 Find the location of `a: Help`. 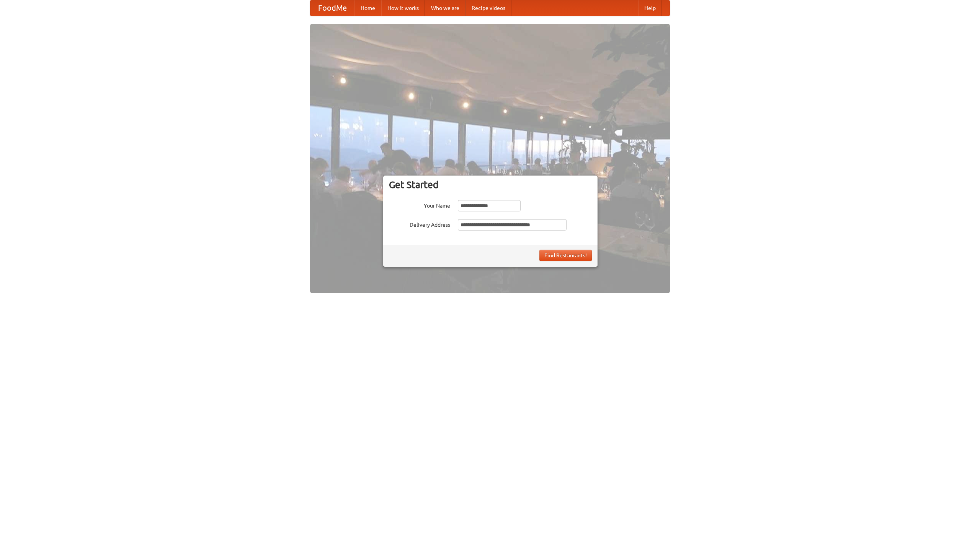

a: Help is located at coordinates (650, 8).